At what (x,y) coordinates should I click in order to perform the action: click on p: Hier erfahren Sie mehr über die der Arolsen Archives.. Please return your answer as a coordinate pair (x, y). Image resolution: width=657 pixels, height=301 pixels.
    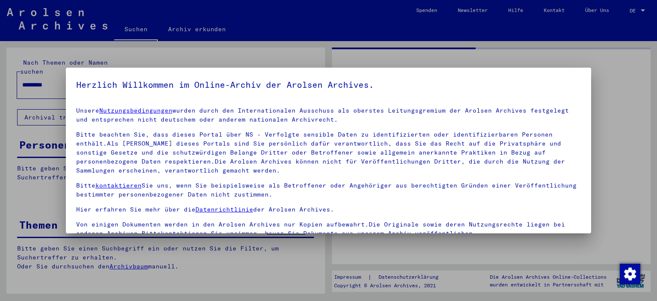
    Looking at the image, I should click on (328, 209).